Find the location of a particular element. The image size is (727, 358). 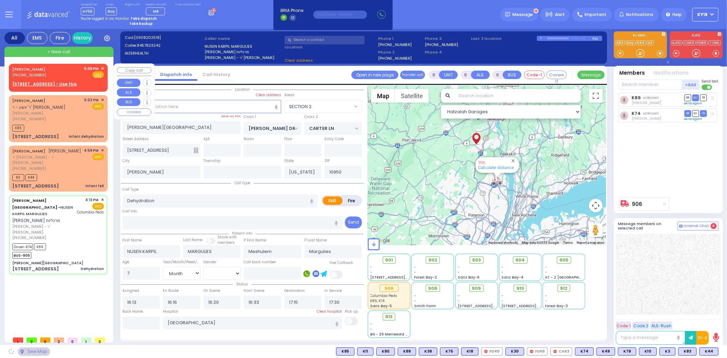

img: message.svg is located at coordinates (507, 14).